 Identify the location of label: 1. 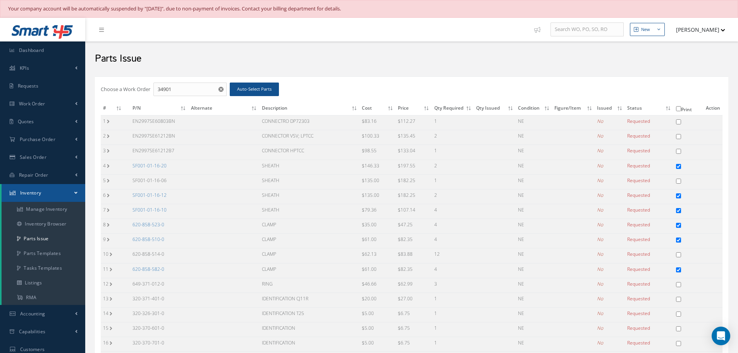
(105, 121).